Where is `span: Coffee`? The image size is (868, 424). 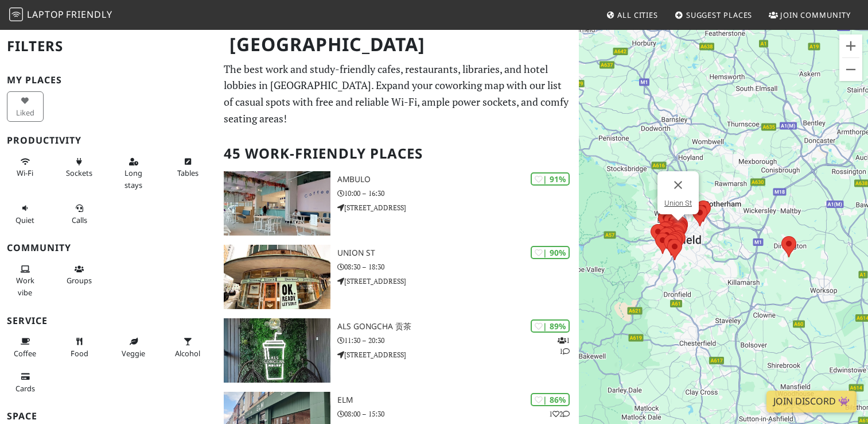 span: Coffee is located at coordinates (25, 353).